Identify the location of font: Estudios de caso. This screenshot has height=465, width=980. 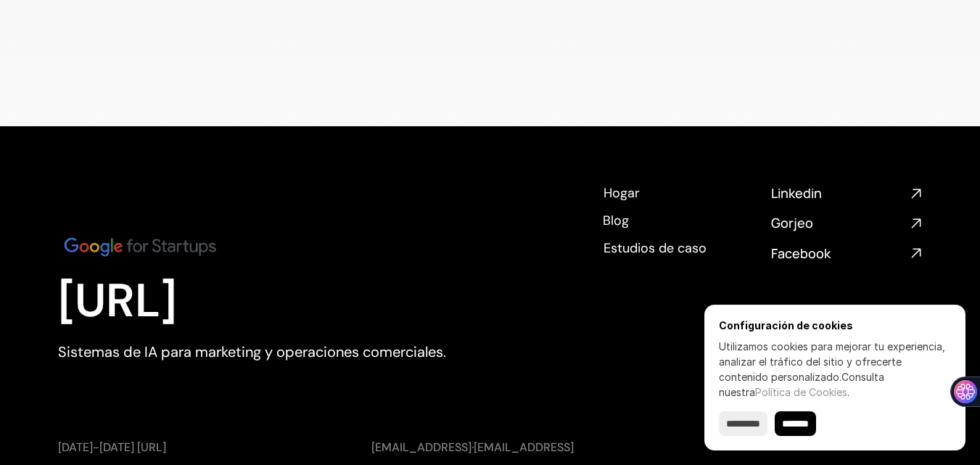
(655, 248).